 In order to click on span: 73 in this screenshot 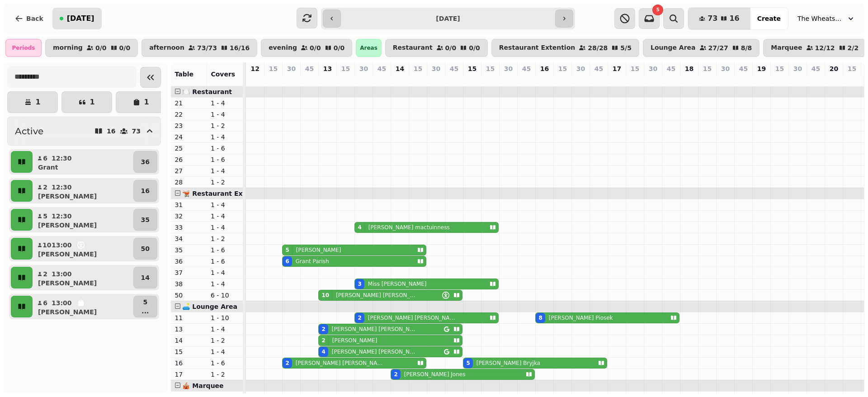, I will do `click(713, 19)`.